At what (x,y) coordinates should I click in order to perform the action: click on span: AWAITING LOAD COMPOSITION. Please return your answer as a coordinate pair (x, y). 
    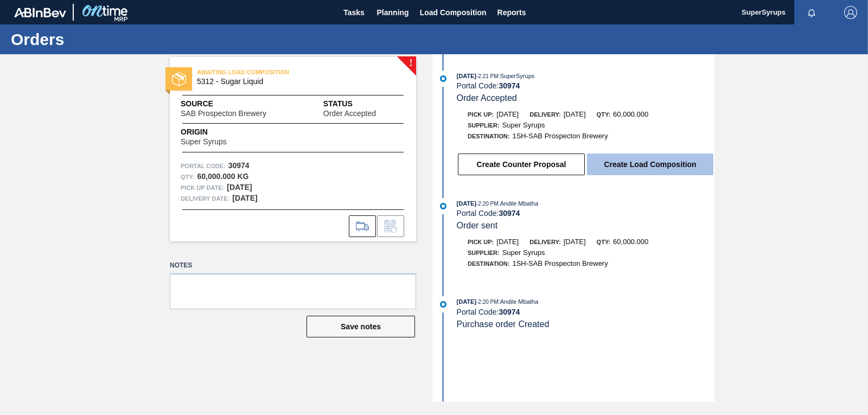
    Looking at the image, I should click on (273, 72).